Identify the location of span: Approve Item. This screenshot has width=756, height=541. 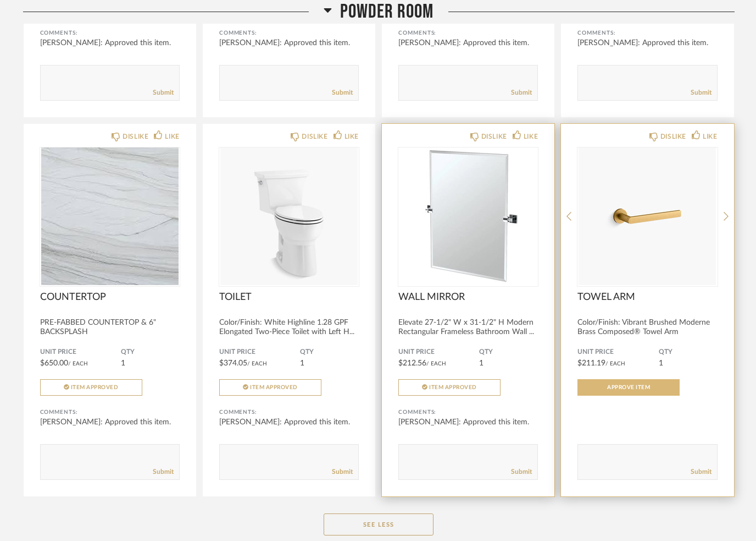
(629, 387).